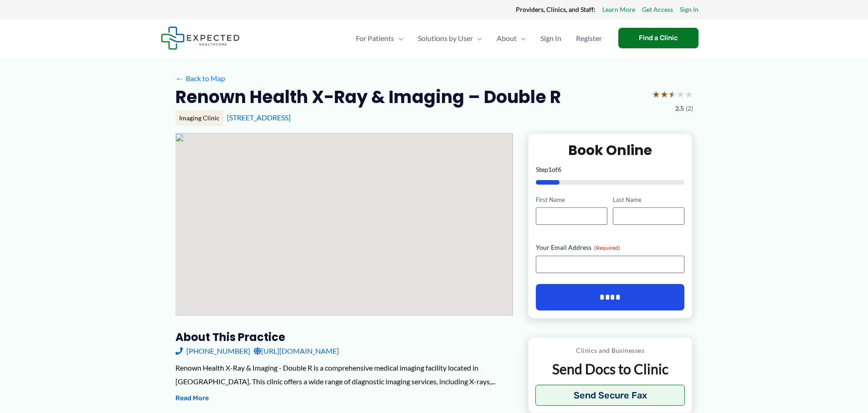 This screenshot has height=413, width=868. Describe the element at coordinates (450, 38) in the screenshot. I see `a: Solutions by UserMenu Toggle` at that location.